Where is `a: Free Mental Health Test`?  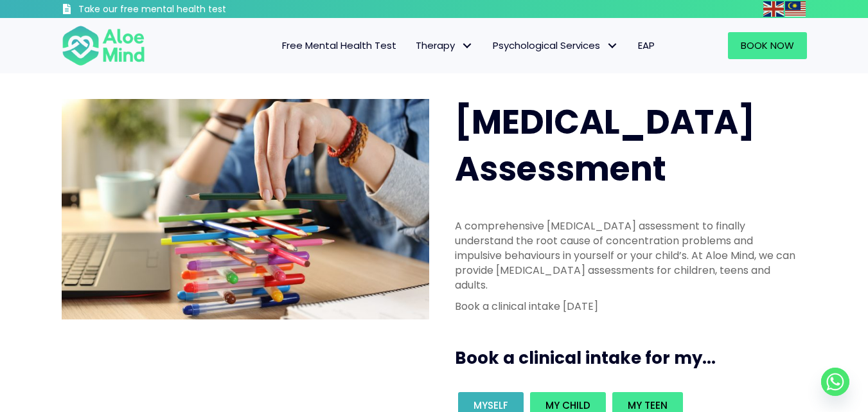
a: Free Mental Health Test is located at coordinates (339, 46).